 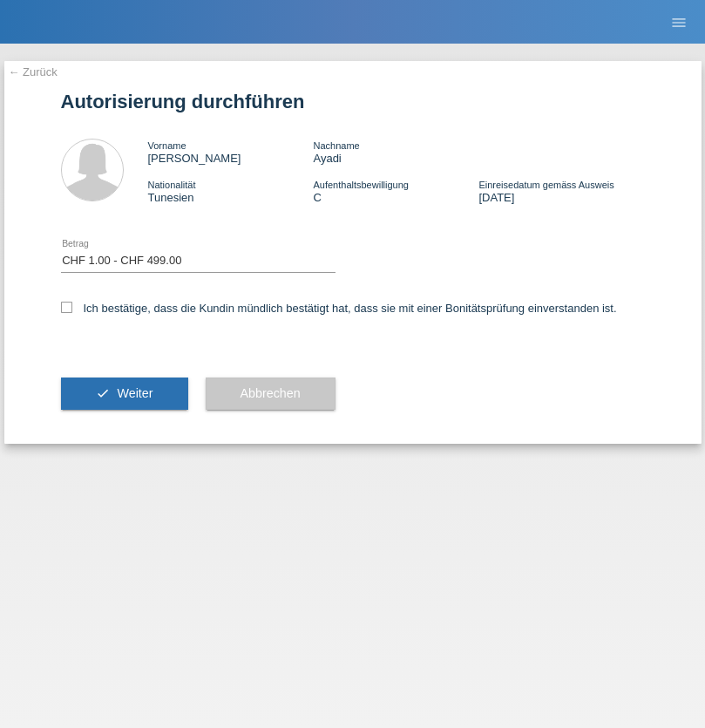 What do you see at coordinates (339, 308) in the screenshot?
I see `label: Ich bestätige, dass die Kundin mündlich bestätigt hat, dass sie mit einer Bonitätsprüfung einvers...` at bounding box center [339, 308].